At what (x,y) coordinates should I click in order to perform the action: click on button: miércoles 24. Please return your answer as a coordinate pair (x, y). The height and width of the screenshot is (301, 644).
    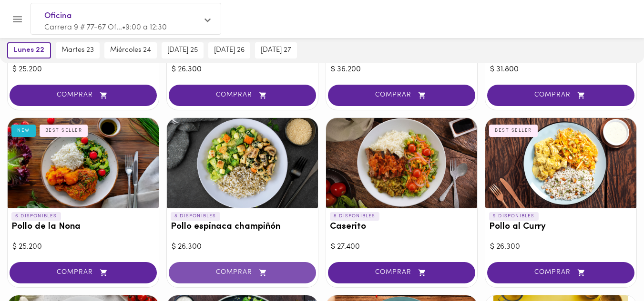
    Looking at the image, I should click on (131, 50).